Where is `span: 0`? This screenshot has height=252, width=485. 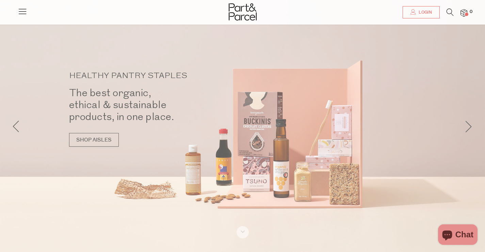 span: 0 is located at coordinates (471, 12).